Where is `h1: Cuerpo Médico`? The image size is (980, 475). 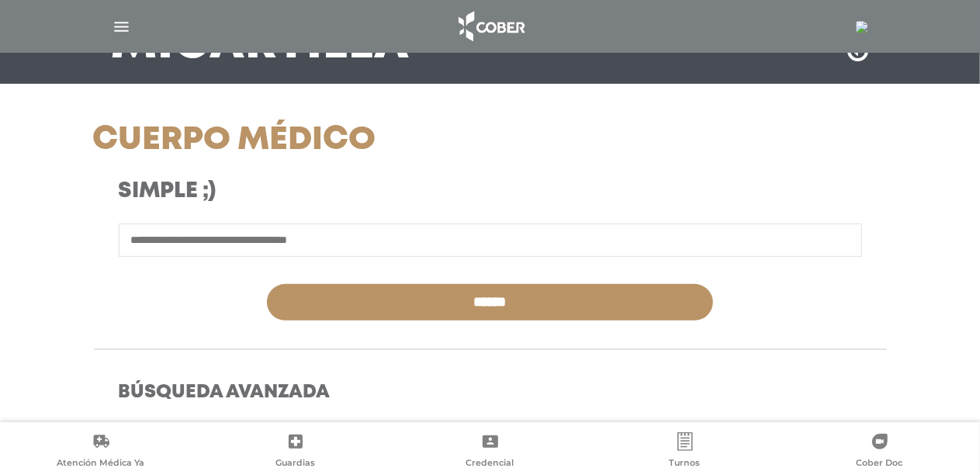
h1: Cuerpo Médico is located at coordinates (354, 140).